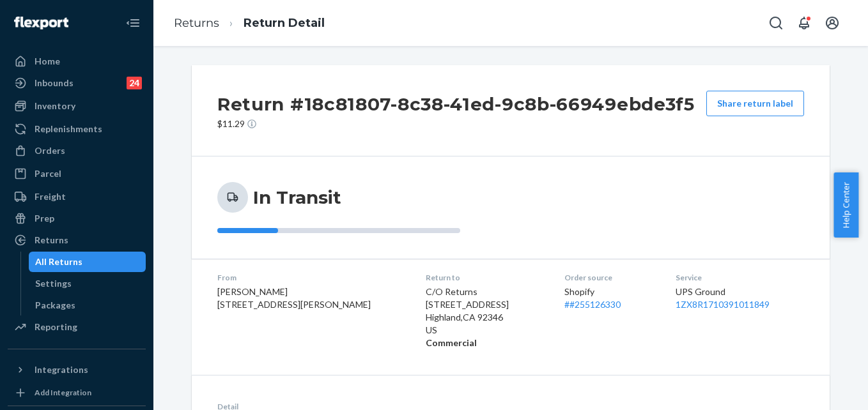  I want to click on a: All Returns, so click(88, 262).